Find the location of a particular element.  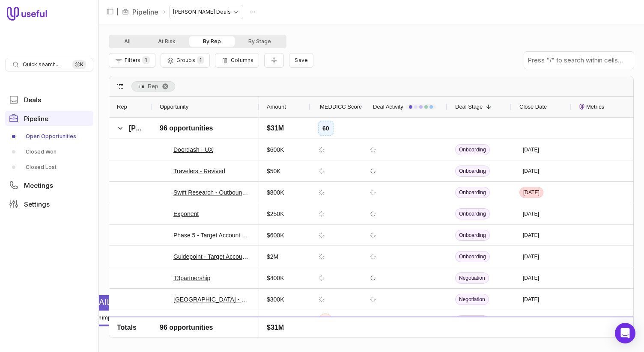

span: Amount is located at coordinates (277, 107).